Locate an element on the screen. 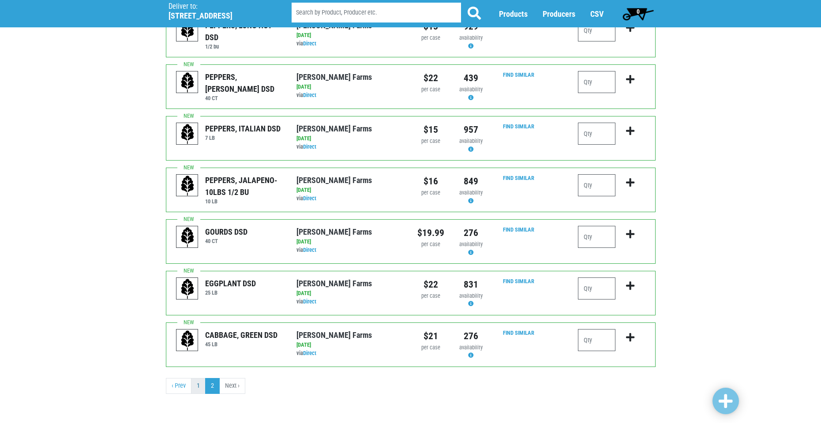 This screenshot has width=821, height=423. span: Producers is located at coordinates (559, 14).